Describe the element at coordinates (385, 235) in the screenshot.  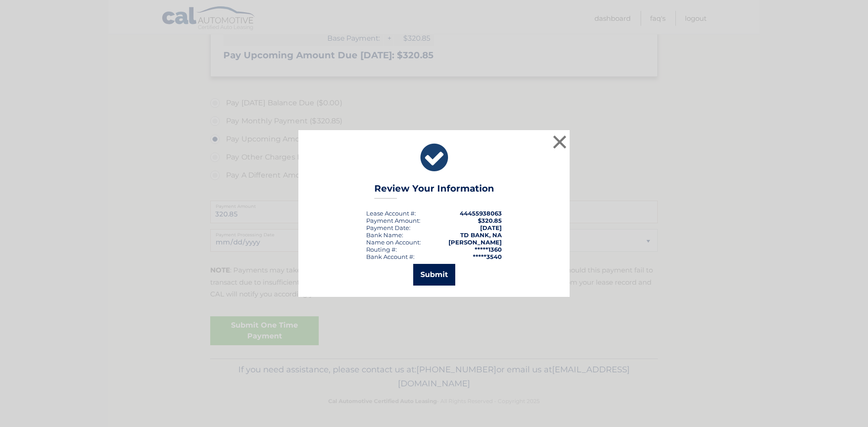
I see `div: Bank Name:` at that location.